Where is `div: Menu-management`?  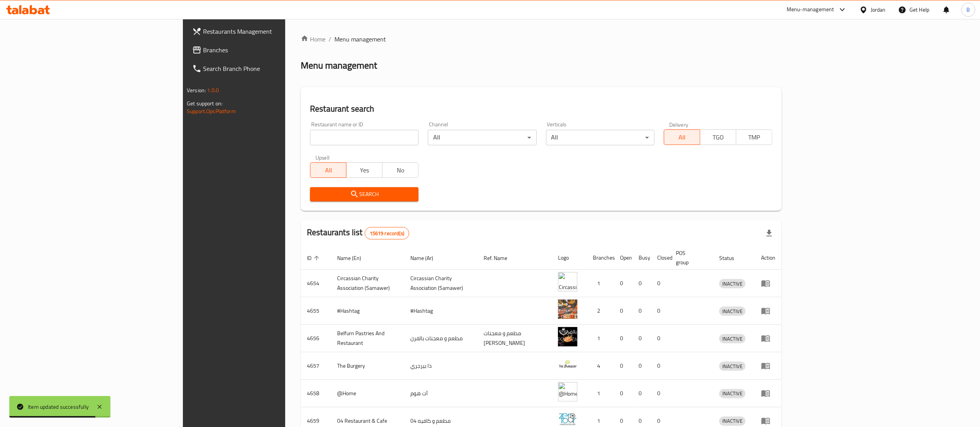
div: Menu-management is located at coordinates (810, 10).